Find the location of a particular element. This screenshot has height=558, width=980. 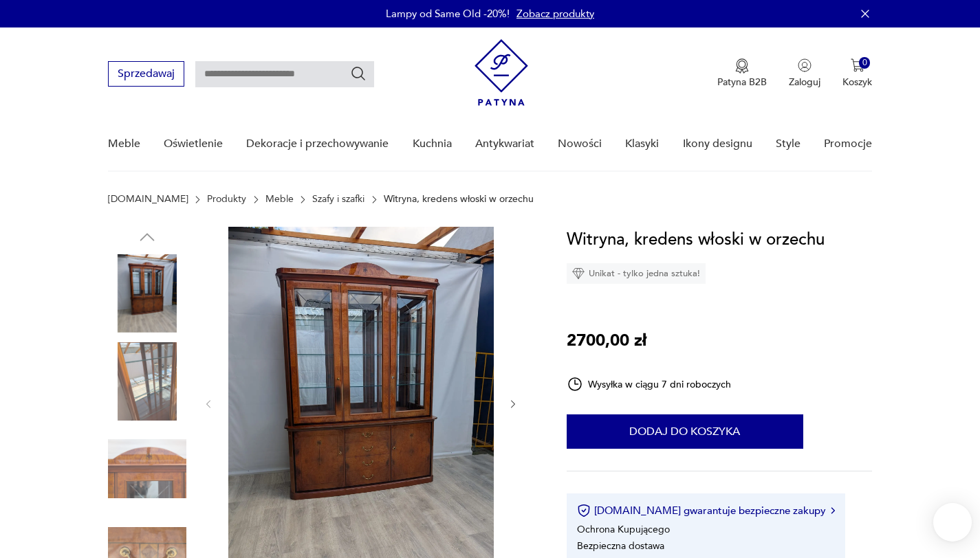

a: Zobacz produkty is located at coordinates (555, 14).